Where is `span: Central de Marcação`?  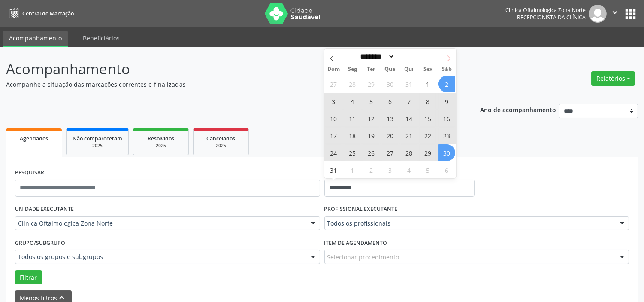
span: Central de Marcação is located at coordinates (48, 13).